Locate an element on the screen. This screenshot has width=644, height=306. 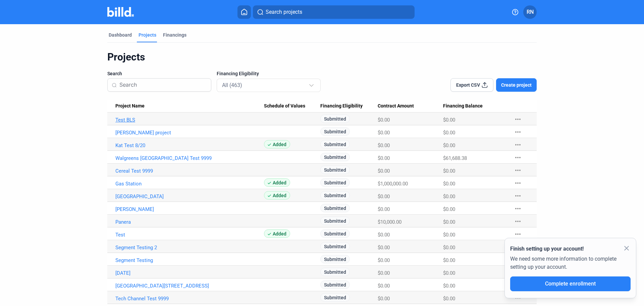
div: Financing Eligibility is located at coordinates (349, 106).